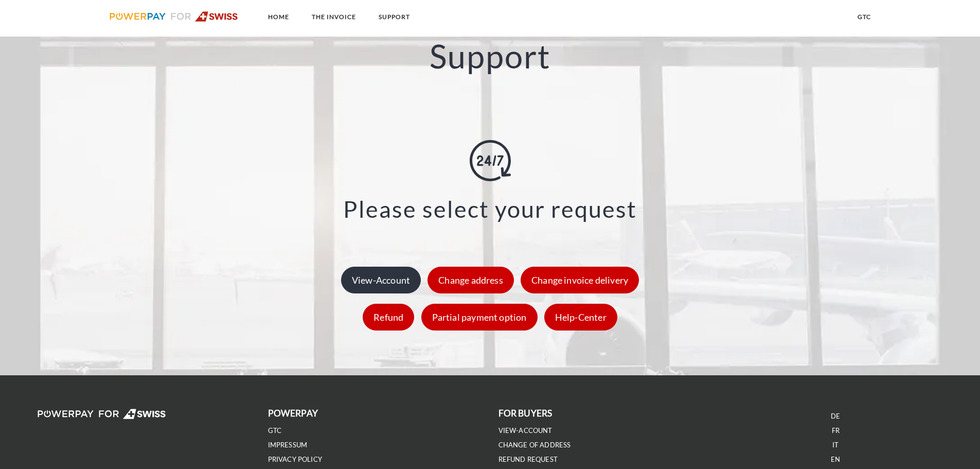 The height and width of the screenshot is (469, 980). I want to click on a: THE INVOICE, so click(334, 17).